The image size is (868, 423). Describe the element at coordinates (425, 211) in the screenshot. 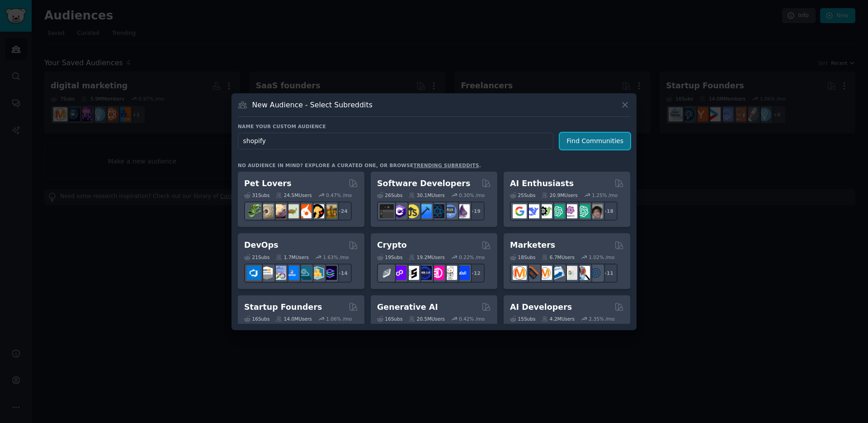

I see `img: iOSProgramming` at that location.